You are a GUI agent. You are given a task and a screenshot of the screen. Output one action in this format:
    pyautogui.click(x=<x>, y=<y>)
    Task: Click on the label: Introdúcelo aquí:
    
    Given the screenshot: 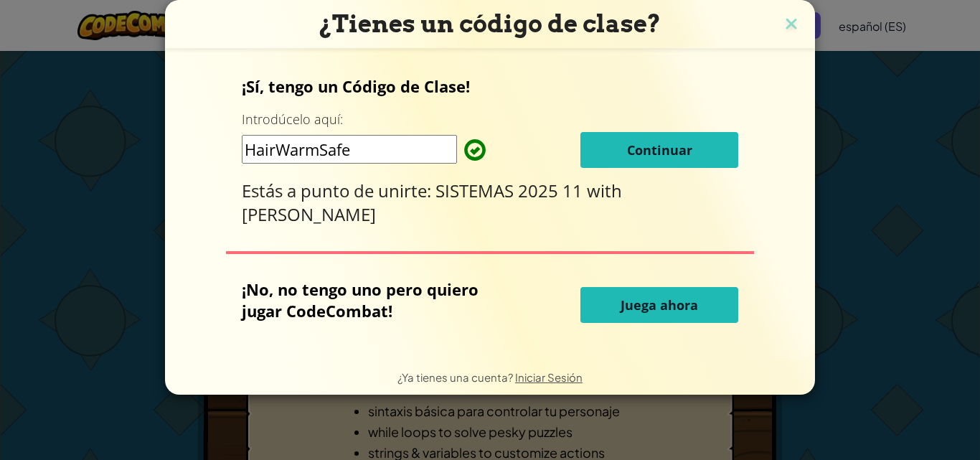 What is the action you would take?
    pyautogui.click(x=292, y=119)
    